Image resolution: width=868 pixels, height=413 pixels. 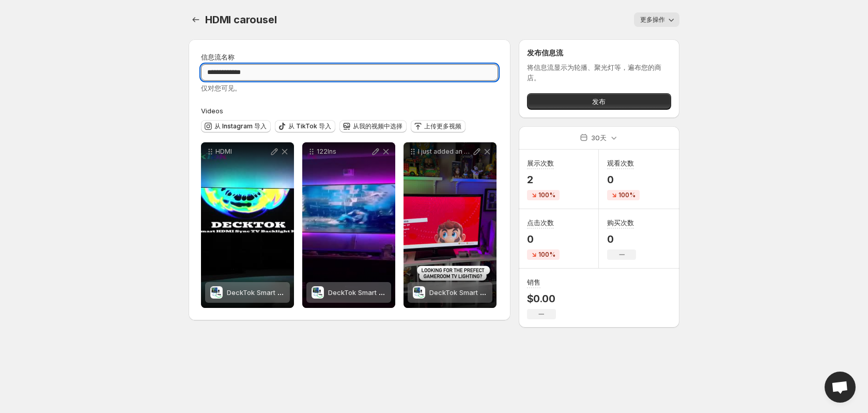 What do you see at coordinates (242, 152) in the screenshot?
I see `p: HDMI` at bounding box center [242, 152].